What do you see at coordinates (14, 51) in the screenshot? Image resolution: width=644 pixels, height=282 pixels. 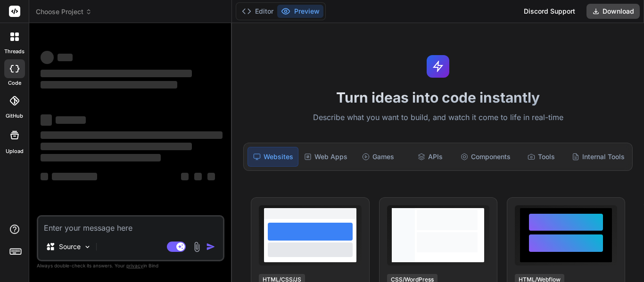 I see `label: threads` at bounding box center [14, 51].